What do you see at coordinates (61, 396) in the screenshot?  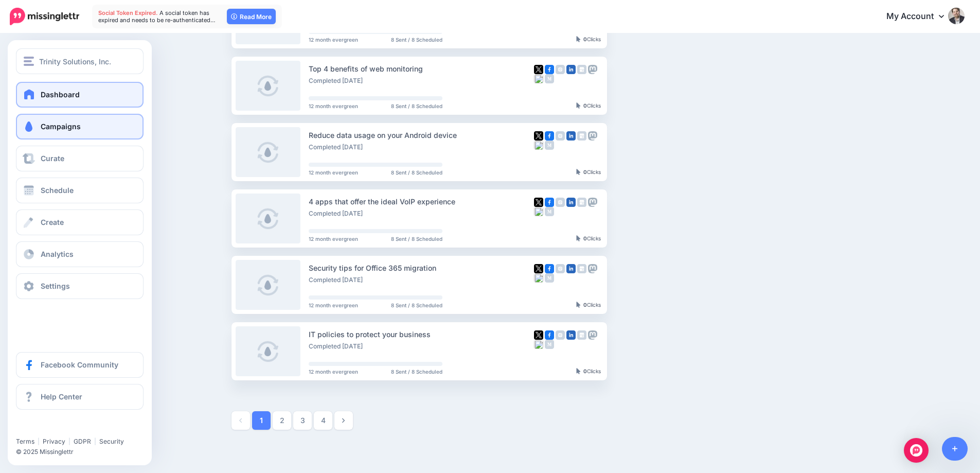 I see `span: Help Center` at bounding box center [61, 396].